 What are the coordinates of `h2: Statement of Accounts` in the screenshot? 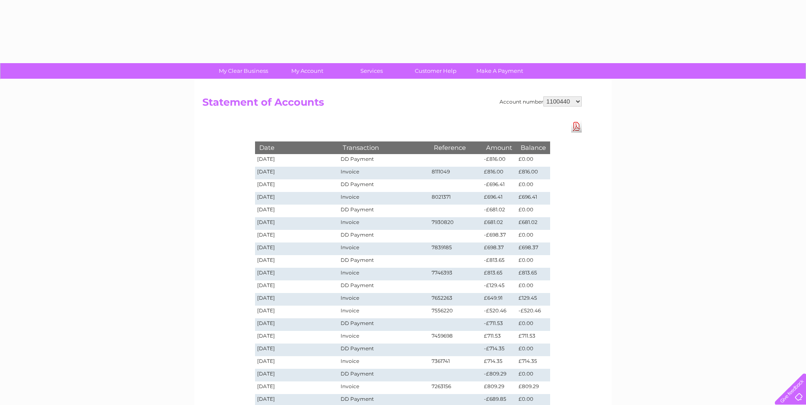 It's located at (392, 104).